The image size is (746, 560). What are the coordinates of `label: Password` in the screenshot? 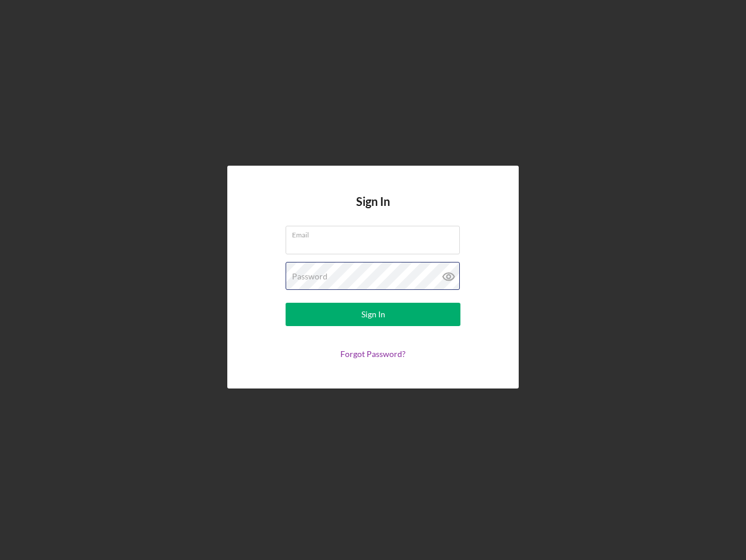 It's located at (310, 276).